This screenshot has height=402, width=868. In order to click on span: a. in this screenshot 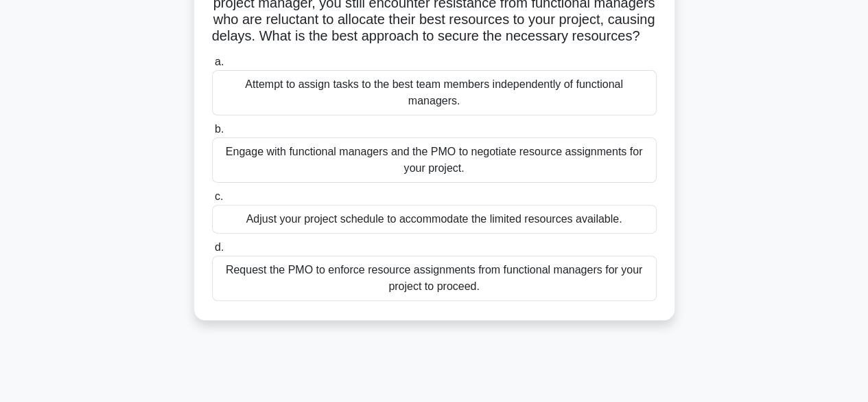, I will do `click(219, 61)`.